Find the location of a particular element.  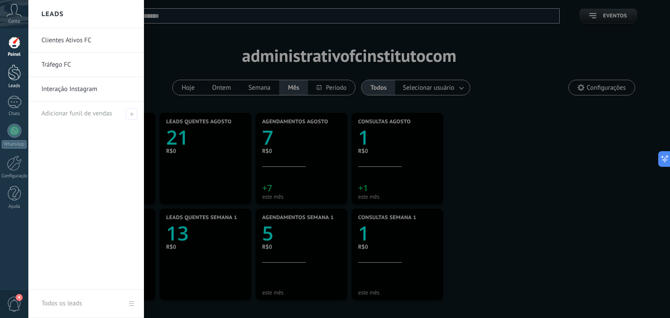

div: Chats is located at coordinates (14, 114).